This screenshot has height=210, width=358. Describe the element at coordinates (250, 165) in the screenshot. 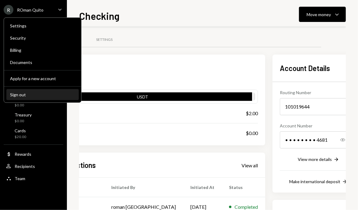

I see `div: View all` at that location.